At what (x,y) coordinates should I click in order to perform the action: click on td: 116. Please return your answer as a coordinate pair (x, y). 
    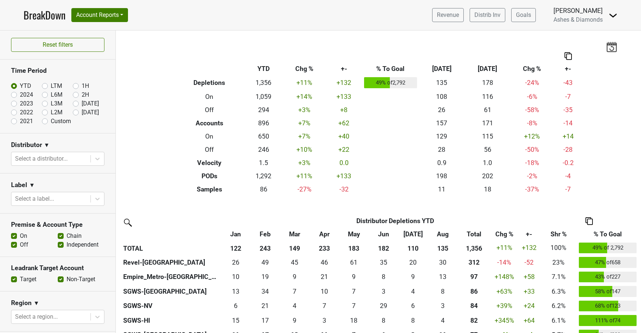
    Looking at the image, I should click on (488, 97).